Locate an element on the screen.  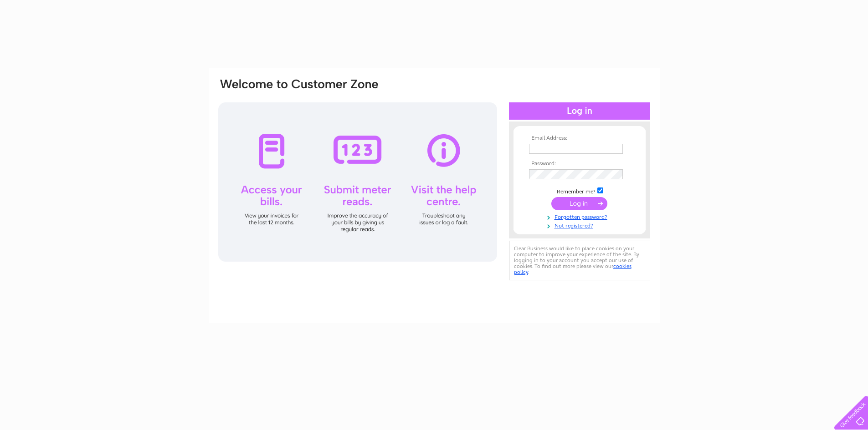
a: Not registered? is located at coordinates (580, 225).